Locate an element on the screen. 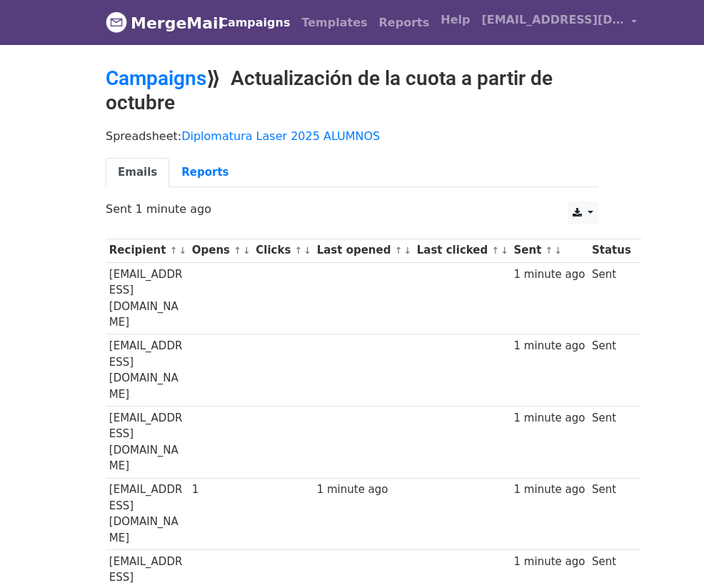 The width and height of the screenshot is (704, 588). th: Clicks is located at coordinates (282, 250).